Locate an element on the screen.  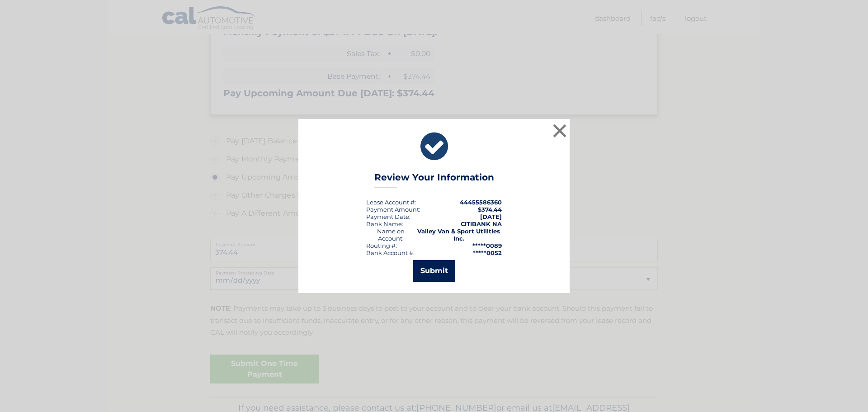
h3: Review Your Information is located at coordinates (434, 179).